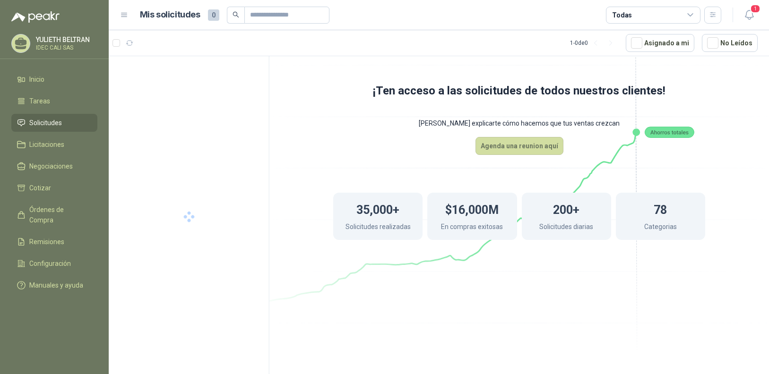 The image size is (769, 374). Describe the element at coordinates (566, 228) in the screenshot. I see `p: Solicitudes diarias` at that location.